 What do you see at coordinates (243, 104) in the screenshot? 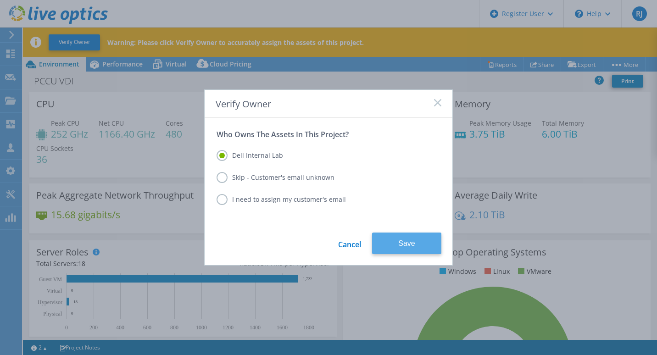
I see `span: Verify Owner` at bounding box center [243, 104].